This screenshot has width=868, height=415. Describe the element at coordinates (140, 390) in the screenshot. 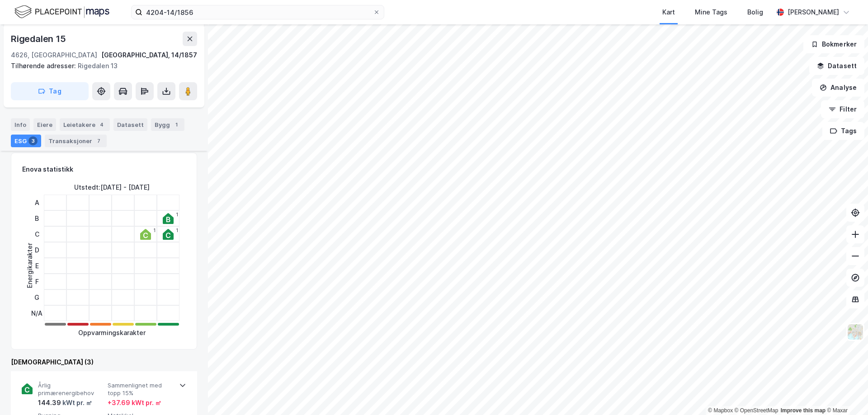

I see `span: Sammenlignet med topp 15%` at that location.